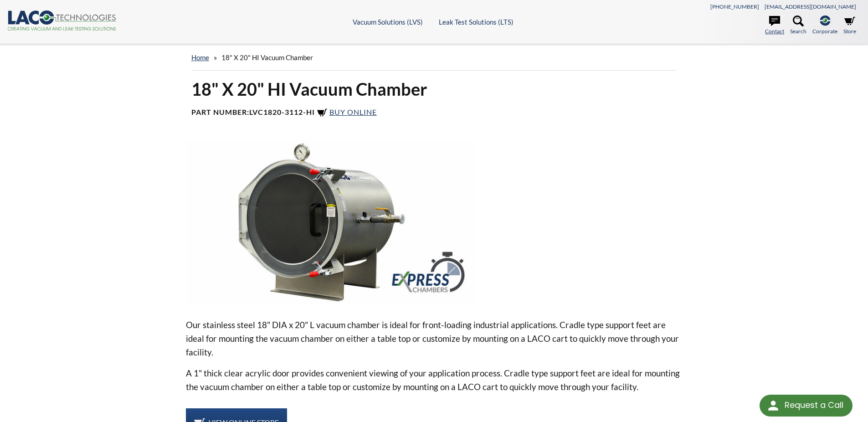  Describe the element at coordinates (825, 31) in the screenshot. I see `span: Corporate` at that location.